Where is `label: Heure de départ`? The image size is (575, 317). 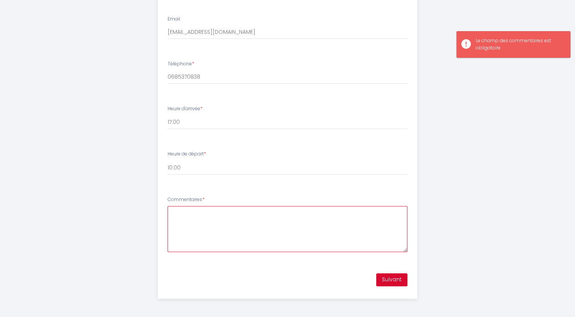
label: Heure de départ is located at coordinates (187, 154).